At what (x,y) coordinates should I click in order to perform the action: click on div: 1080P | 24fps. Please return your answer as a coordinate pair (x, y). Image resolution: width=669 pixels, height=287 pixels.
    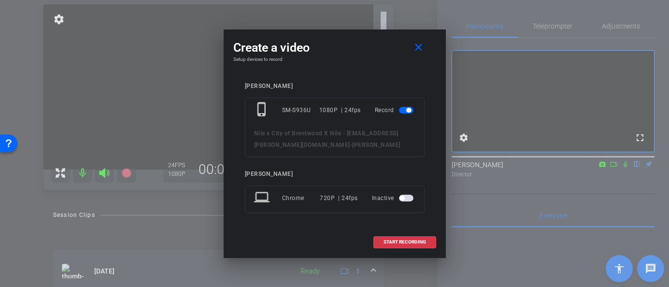
    Looking at the image, I should click on (340, 110).